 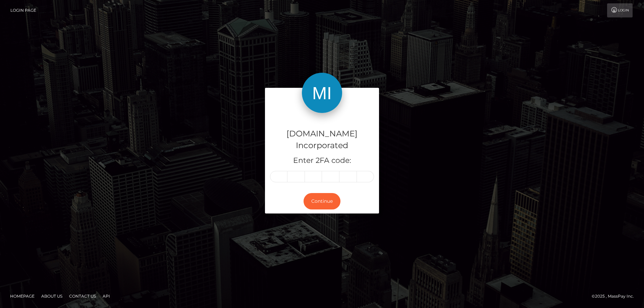 What do you see at coordinates (615, 297) in the screenshot?
I see `div: © 2025 , MassPay Inc.` at bounding box center [615, 297].